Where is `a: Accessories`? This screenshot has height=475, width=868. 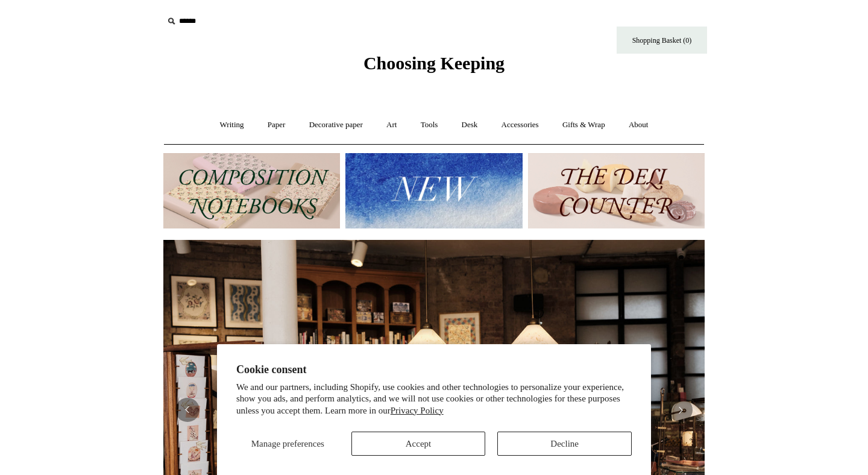
a: Accessories is located at coordinates (520, 125).